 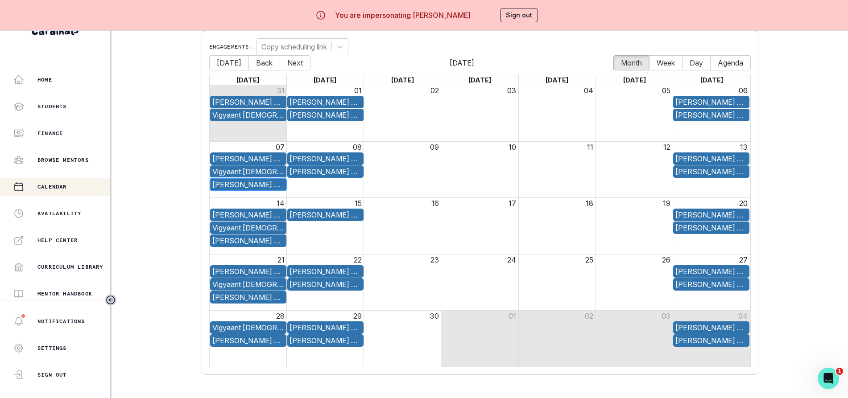 I want to click on button: 08, so click(x=357, y=147).